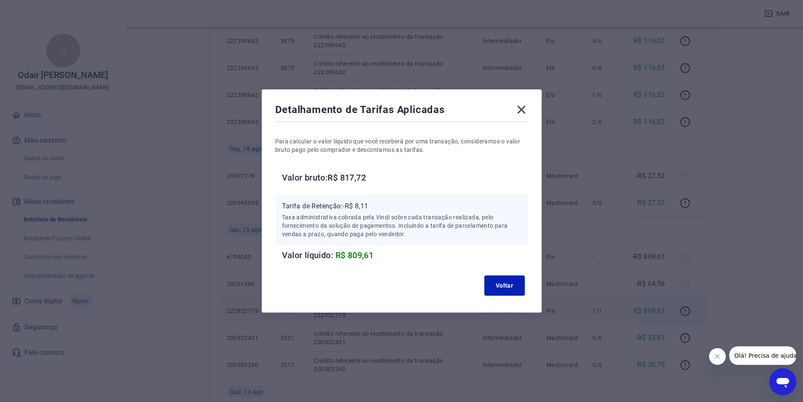  I want to click on p: Para calcular o valor líquido que você receberá por uma transação, consideramos o valor bruto pag..., so click(402, 146).